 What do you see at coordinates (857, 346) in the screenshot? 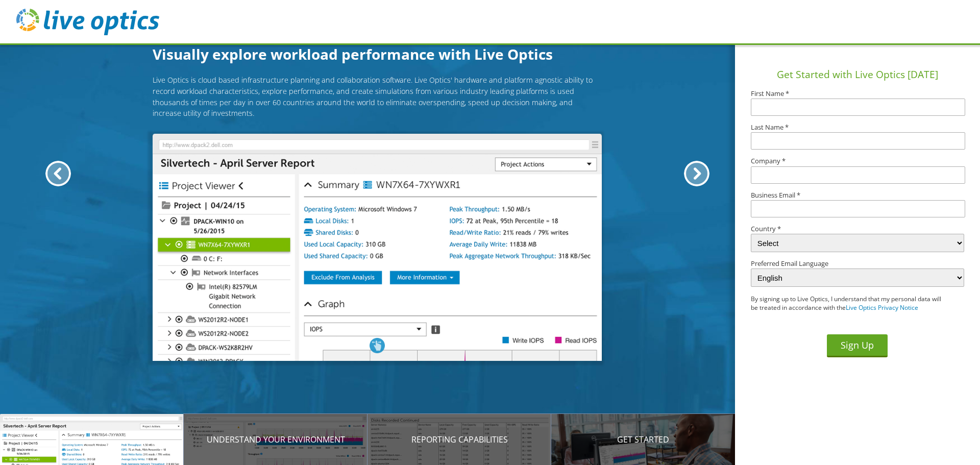
I see `button: Sign Up` at bounding box center [857, 346].